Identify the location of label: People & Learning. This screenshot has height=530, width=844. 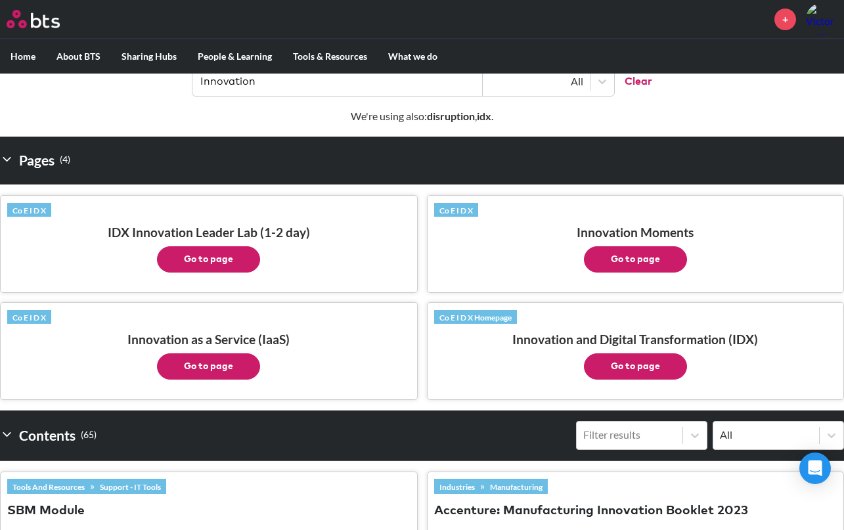
(234, 56).